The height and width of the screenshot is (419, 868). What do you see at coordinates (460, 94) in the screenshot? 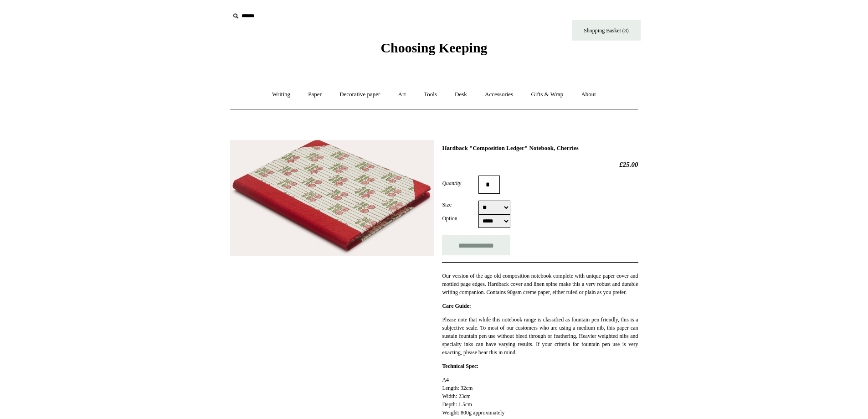
I see `a: Desk` at bounding box center [460, 94].